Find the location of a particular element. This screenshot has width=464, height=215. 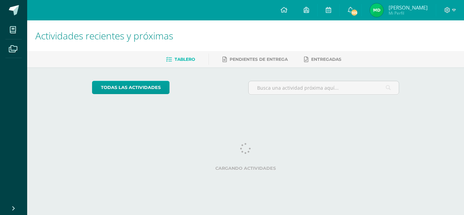

span: Mi Perfil is located at coordinates (408, 13).